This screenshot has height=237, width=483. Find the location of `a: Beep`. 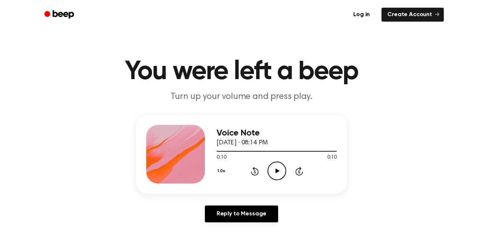

a: Beep is located at coordinates (60, 15).